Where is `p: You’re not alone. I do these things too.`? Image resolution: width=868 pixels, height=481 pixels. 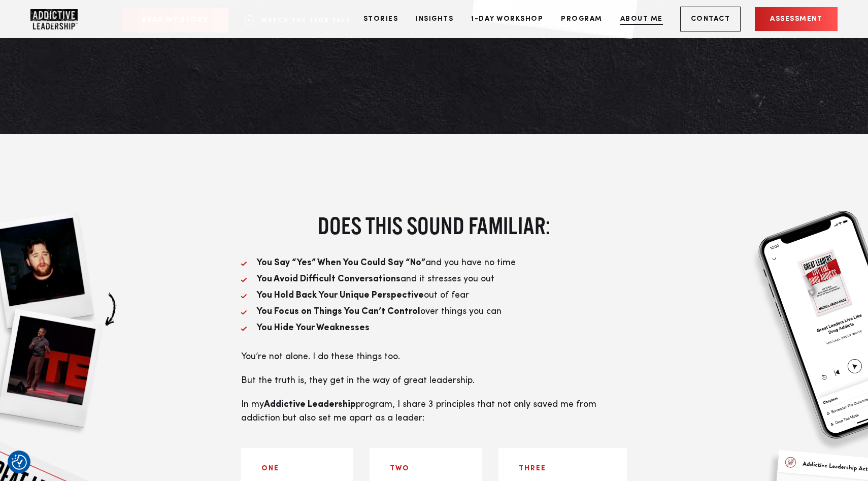 p: You’re not alone. I do these things too. is located at coordinates (434, 357).